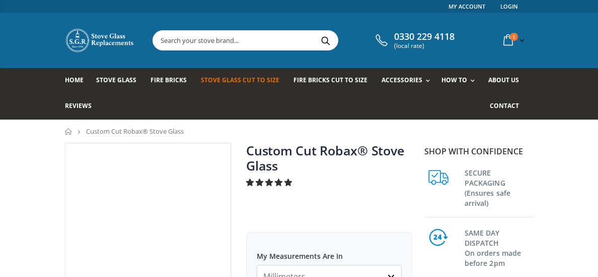 This screenshot has width=598, height=277. Describe the element at coordinates (270, 182) in the screenshot. I see `span: 4.94 stars` at that location.